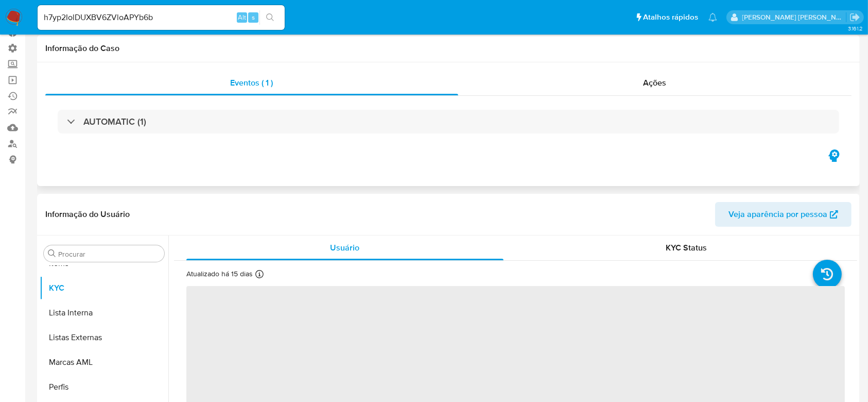 The image size is (868, 402). Describe the element at coordinates (449, 49) in the screenshot. I see `h1: Informação do Caso` at that location.